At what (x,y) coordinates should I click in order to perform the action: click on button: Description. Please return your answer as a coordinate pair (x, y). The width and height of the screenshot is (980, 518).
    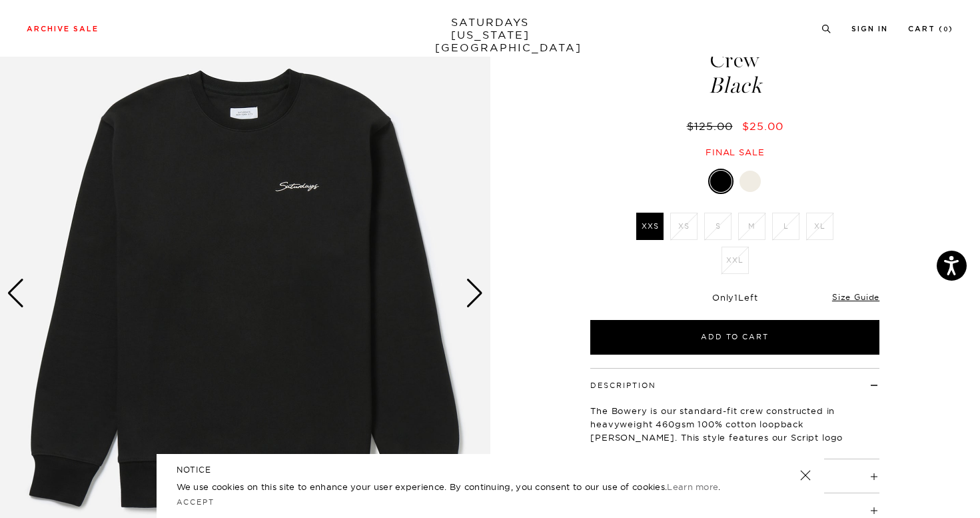
    Looking at the image, I should click on (623, 385).